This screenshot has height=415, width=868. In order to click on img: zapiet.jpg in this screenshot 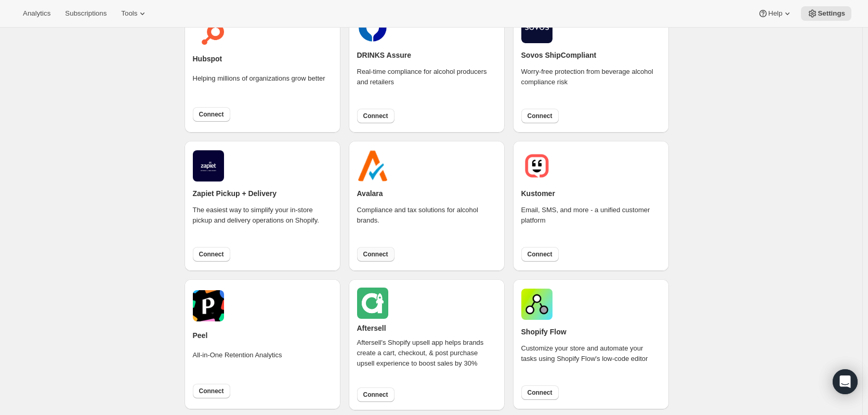, I will do `click(209, 166)`.